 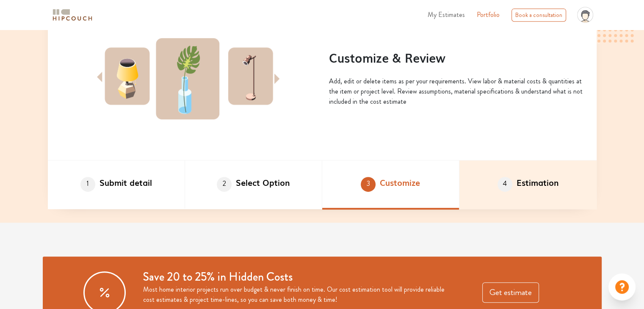 I want to click on div: Book a consultation, so click(x=538, y=15).